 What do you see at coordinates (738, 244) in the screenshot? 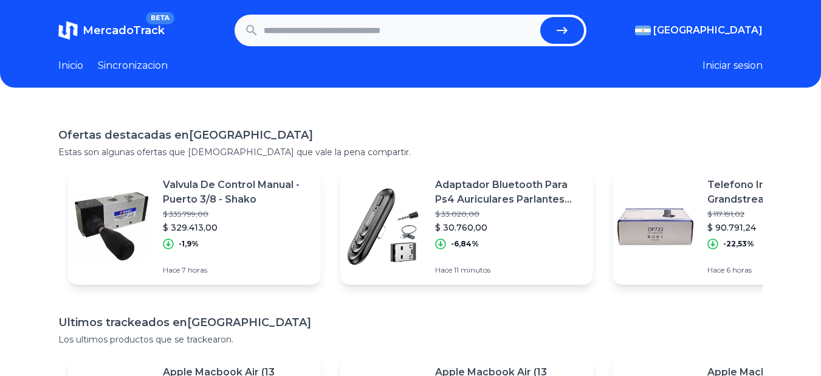
I see `p: -22,53%` at bounding box center [738, 244].